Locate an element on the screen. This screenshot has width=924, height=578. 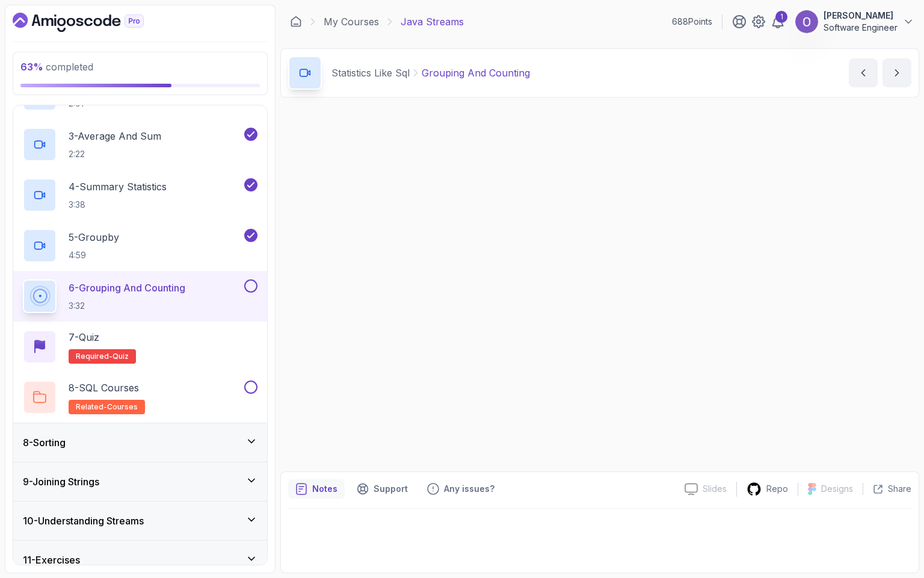
button: notes button is located at coordinates (316, 489).